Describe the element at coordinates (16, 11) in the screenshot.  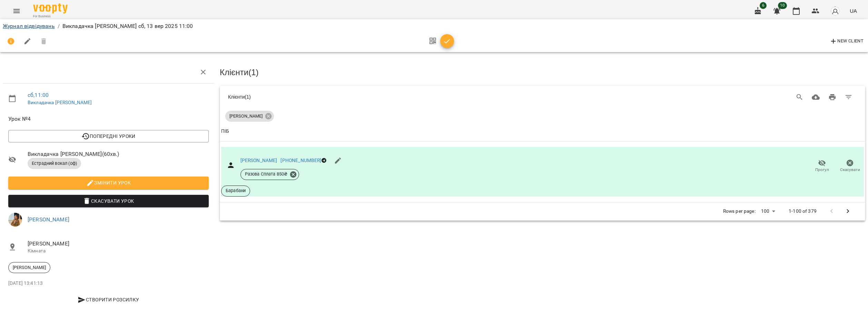
I see `button: Menu` at that location.